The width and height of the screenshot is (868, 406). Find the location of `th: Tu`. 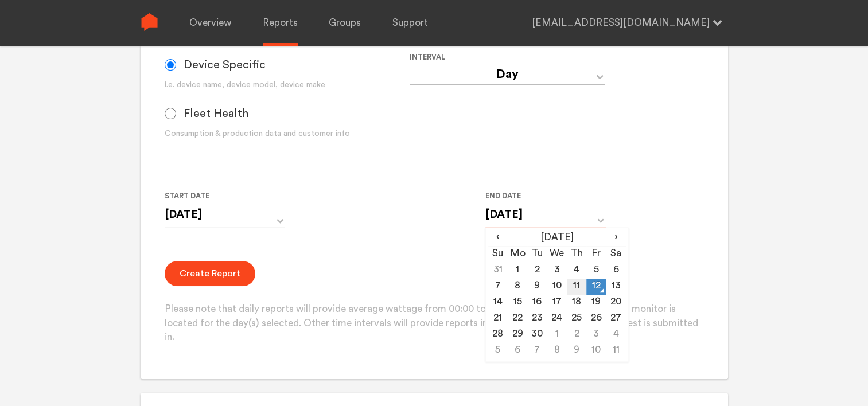

th: Tu is located at coordinates (537, 254).